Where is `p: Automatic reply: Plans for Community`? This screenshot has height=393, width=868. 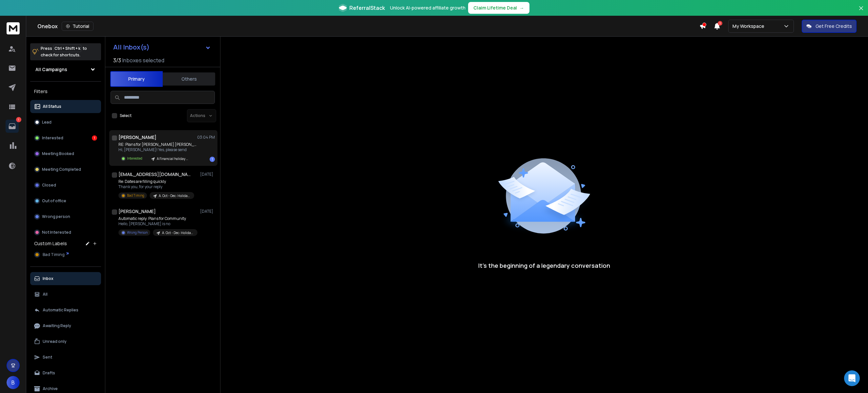
p: Automatic reply: Plans for Community is located at coordinates (158, 219).